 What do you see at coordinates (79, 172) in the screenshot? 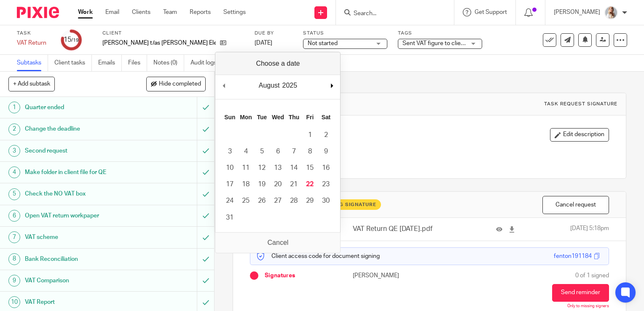
I see `h1: Make folder in client file for QE` at bounding box center [79, 172].